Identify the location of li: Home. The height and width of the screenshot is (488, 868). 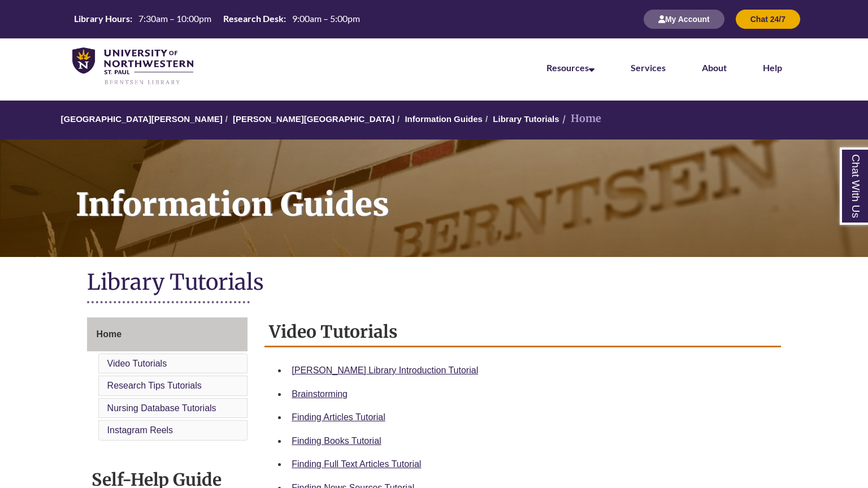
(581, 119).